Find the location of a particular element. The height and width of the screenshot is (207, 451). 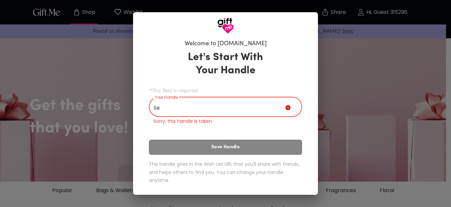

h3: Let's Start With Your Handle is located at coordinates (225, 64).